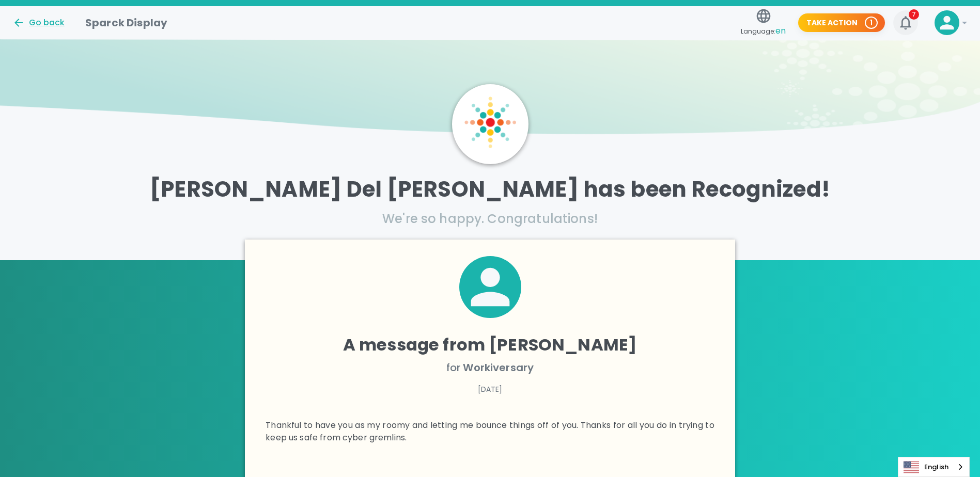  Describe the element at coordinates (780, 30) in the screenshot. I see `span: en` at that location.